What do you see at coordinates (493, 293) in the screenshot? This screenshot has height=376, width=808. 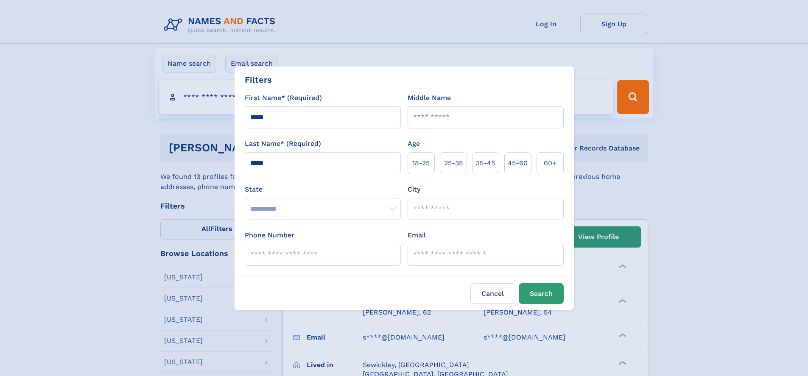 I see `label: Cancel` at bounding box center [493, 293].